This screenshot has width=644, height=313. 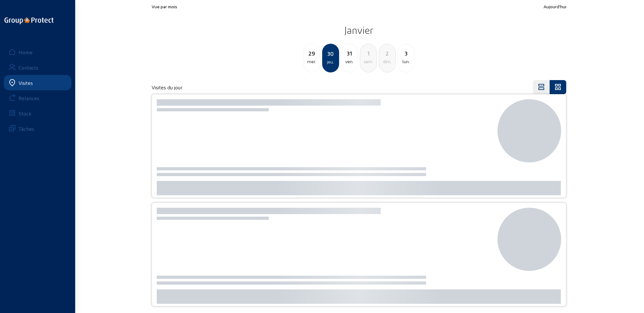 I want to click on a: Stock, so click(x=38, y=113).